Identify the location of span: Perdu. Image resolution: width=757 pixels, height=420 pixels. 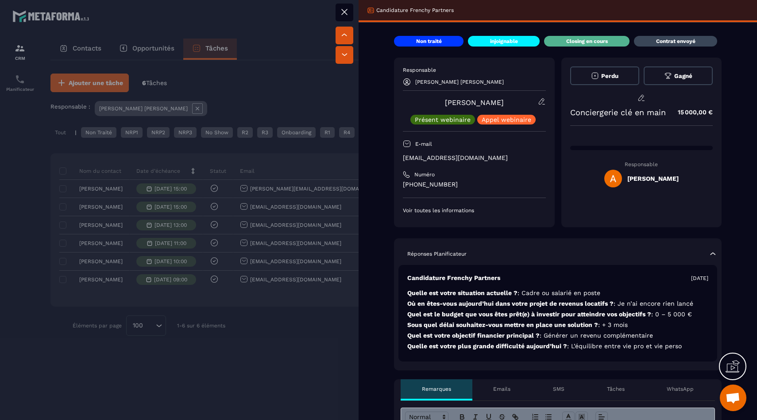
(610, 76).